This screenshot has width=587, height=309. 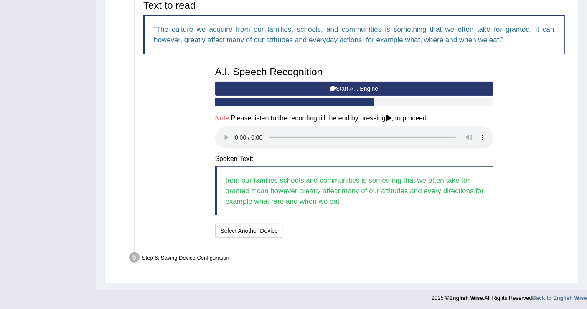 I want to click on button: Select Another Device, so click(x=249, y=231).